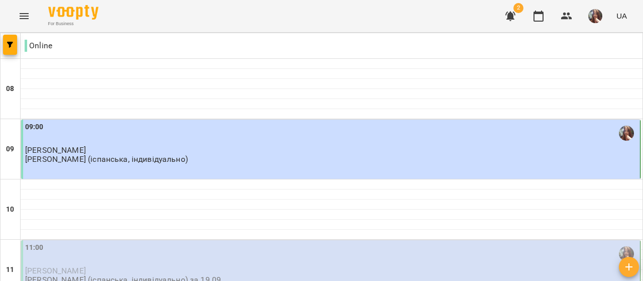 This screenshot has width=643, height=281. I want to click on span: 2, so click(518, 8).